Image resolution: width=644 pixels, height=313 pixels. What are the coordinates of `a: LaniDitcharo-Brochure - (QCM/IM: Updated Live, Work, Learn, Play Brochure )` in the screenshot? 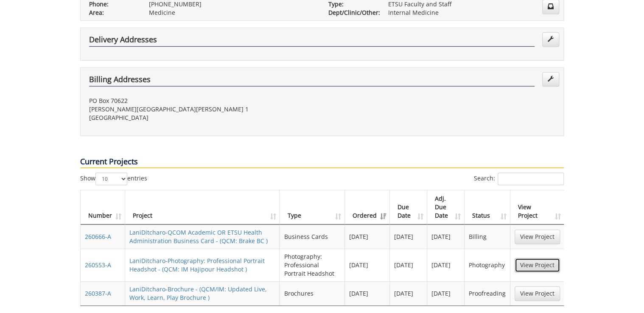 It's located at (198, 293).